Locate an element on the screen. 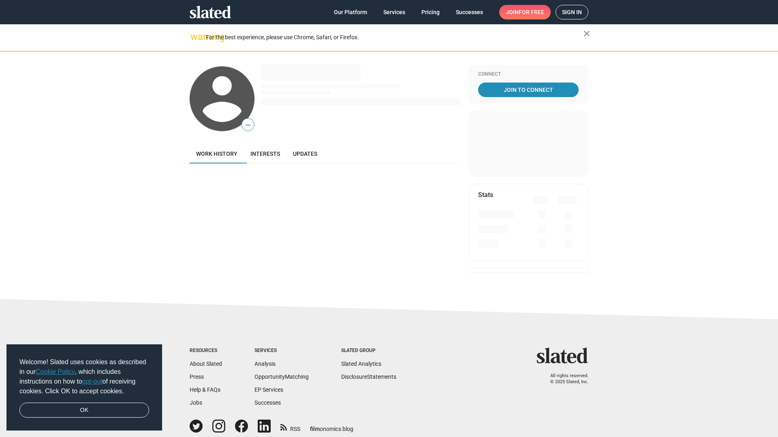 This screenshot has height=437, width=778. a: About Slated is located at coordinates (206, 364).